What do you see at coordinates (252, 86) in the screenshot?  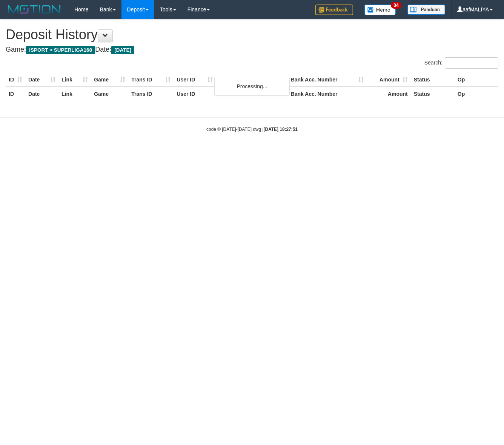 I see `div: Processing...` at bounding box center [252, 86].